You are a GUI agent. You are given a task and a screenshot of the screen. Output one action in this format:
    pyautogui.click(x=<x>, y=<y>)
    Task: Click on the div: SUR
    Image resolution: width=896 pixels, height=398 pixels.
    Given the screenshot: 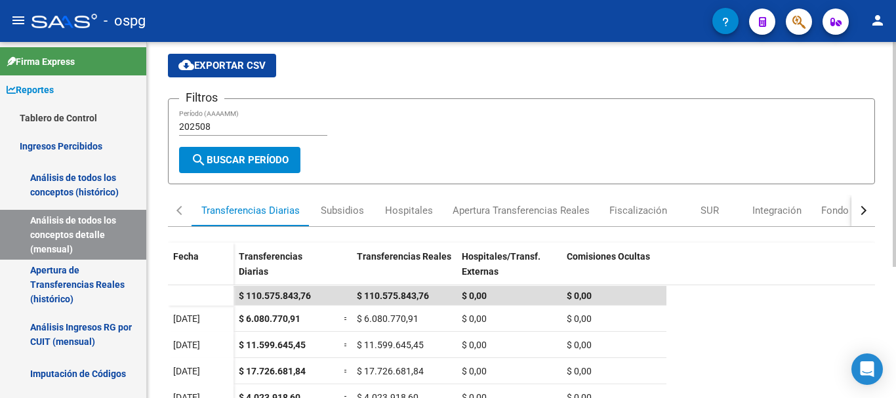 What is the action you would take?
    pyautogui.click(x=710, y=211)
    